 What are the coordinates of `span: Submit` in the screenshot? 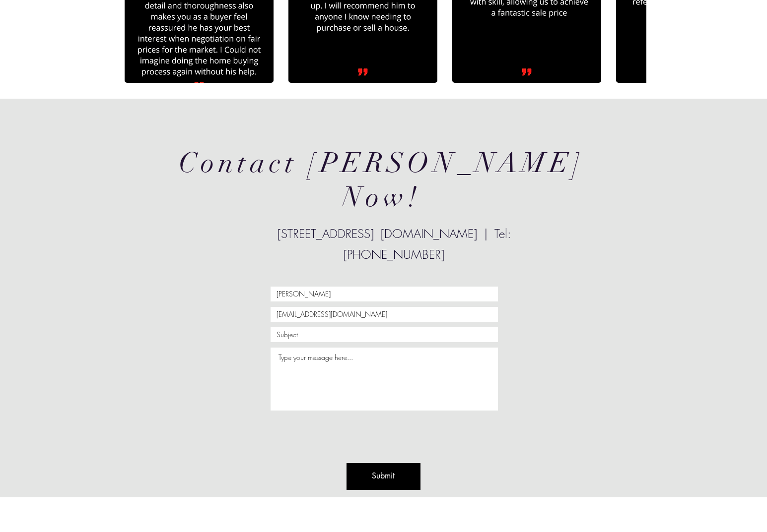 It's located at (384, 476).